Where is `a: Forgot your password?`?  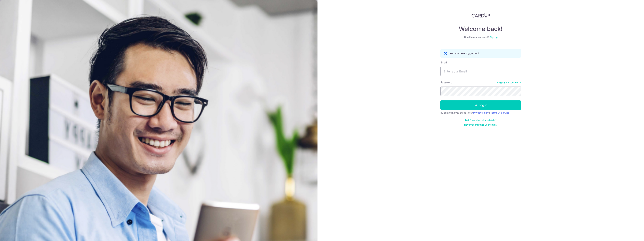 a: Forgot your password? is located at coordinates (509, 83).